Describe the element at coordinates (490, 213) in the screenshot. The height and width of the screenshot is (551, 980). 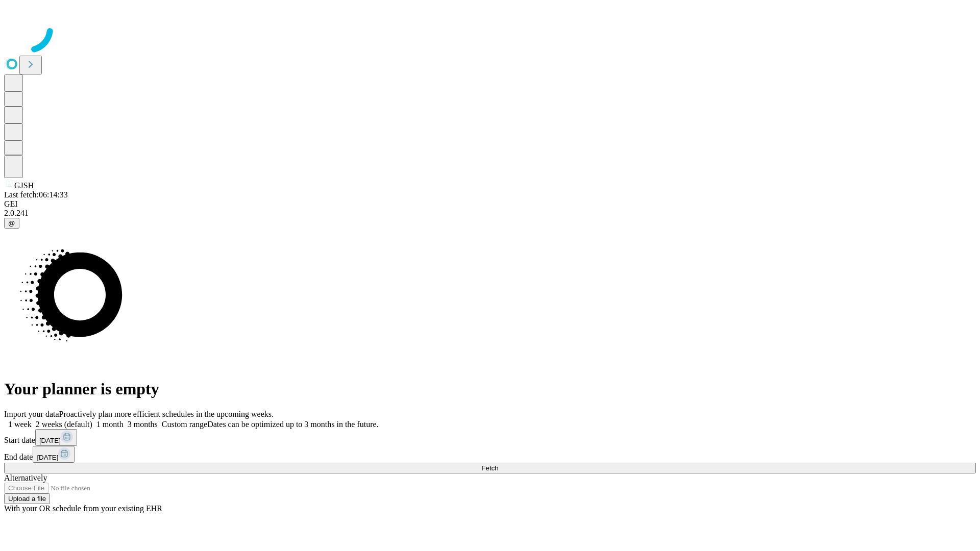
I see `div: 2.0.241` at that location.